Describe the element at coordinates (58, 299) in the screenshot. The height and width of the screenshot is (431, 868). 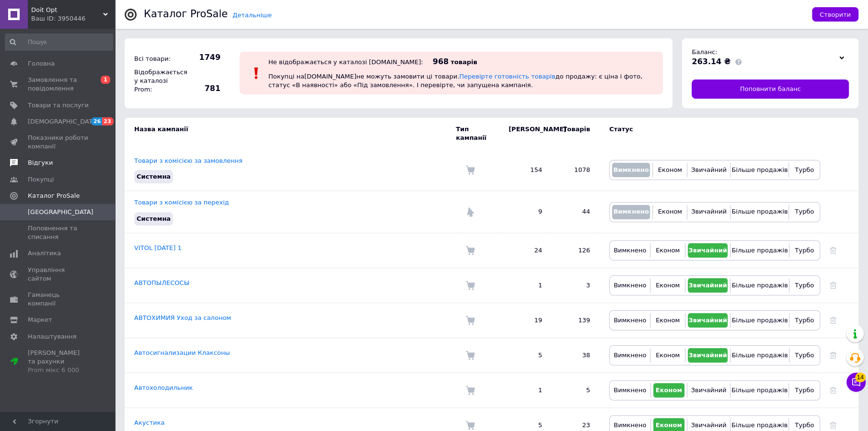
I see `span: Гаманець компанії` at that location.